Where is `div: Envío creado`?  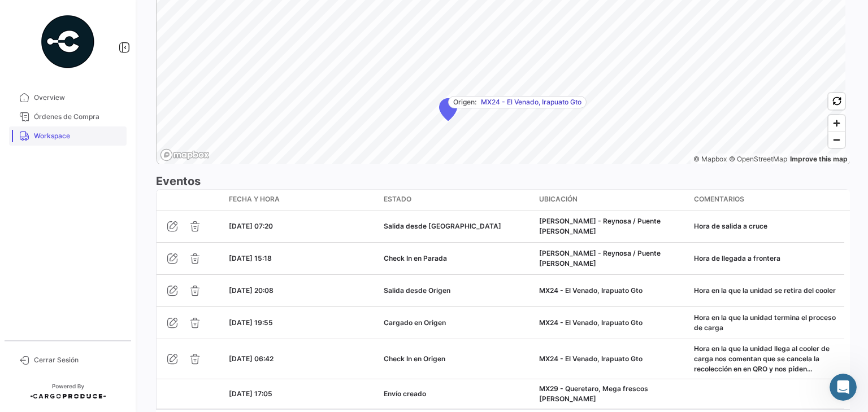
div: Envío creado is located at coordinates (456, 394).